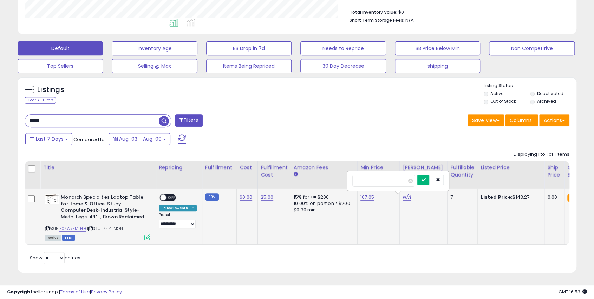 The image size is (594, 299). Describe the element at coordinates (457, 12) in the screenshot. I see `li: $0` at that location.